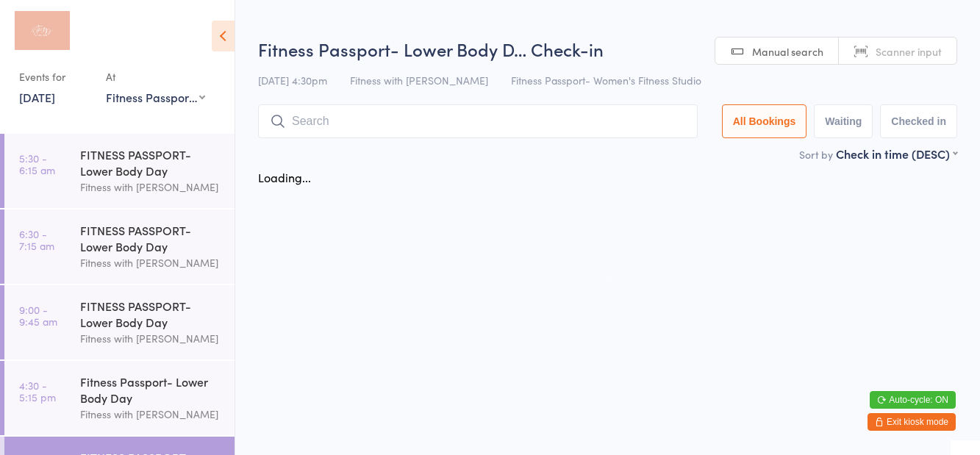 The image size is (980, 455). What do you see at coordinates (787, 51) in the screenshot?
I see `span: Manual search` at bounding box center [787, 51].